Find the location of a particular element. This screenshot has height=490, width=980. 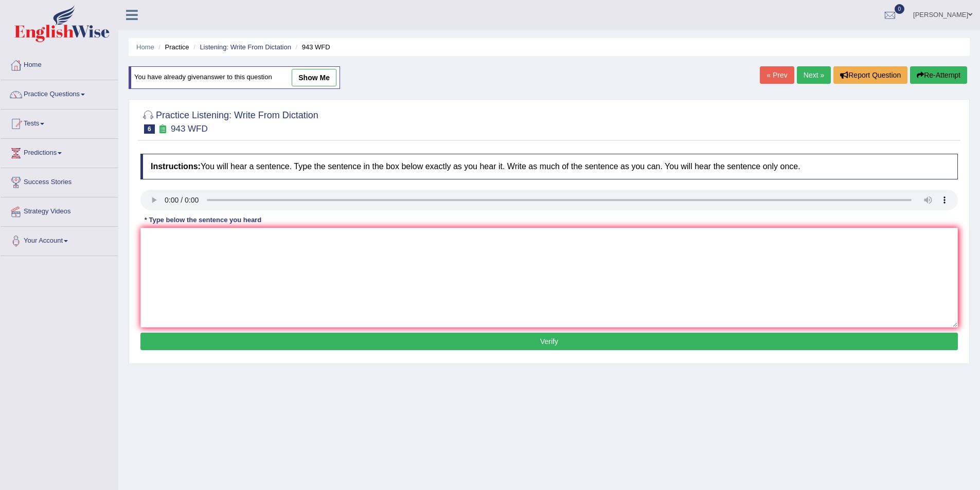

li: Practice is located at coordinates (172, 47).